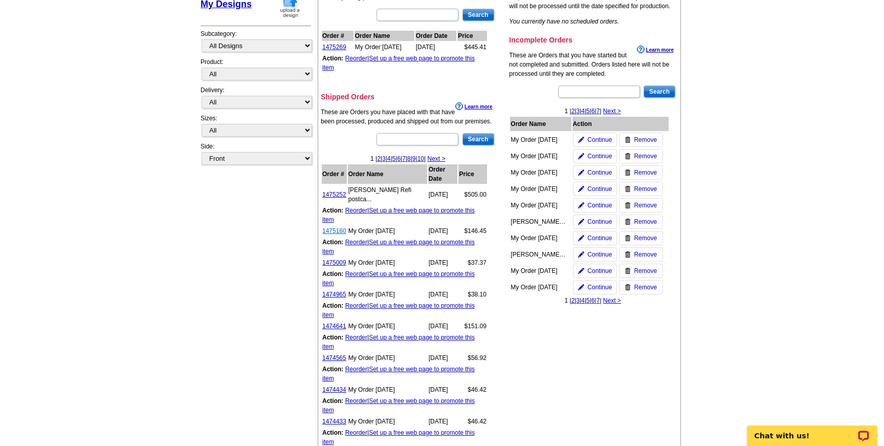 The height and width of the screenshot is (446, 884). I want to click on a: 6, so click(398, 159).